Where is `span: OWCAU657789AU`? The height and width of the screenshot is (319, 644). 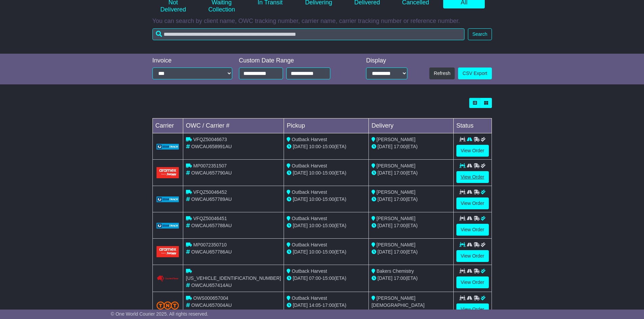 span: OWCAU657789AU is located at coordinates (211, 199).